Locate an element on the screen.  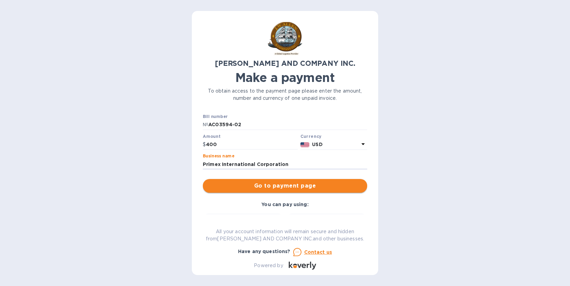
p: Powered by is located at coordinates (268, 265).